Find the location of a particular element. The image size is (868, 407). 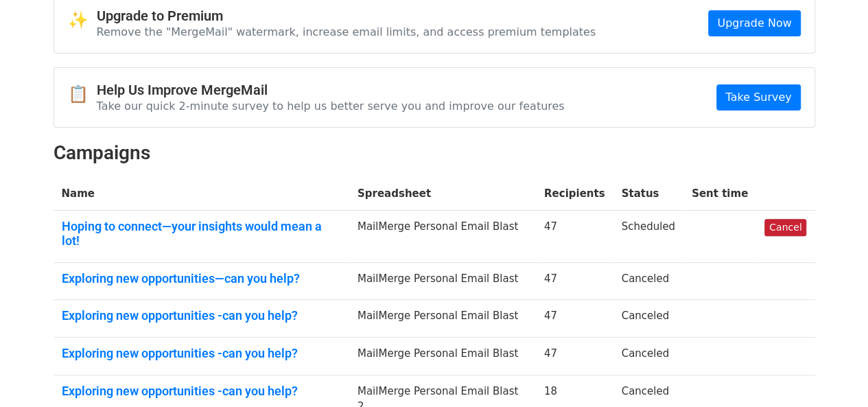

p: Remove the "MergeMail" watermark, increase email limits, and access premium templates is located at coordinates (347, 31).